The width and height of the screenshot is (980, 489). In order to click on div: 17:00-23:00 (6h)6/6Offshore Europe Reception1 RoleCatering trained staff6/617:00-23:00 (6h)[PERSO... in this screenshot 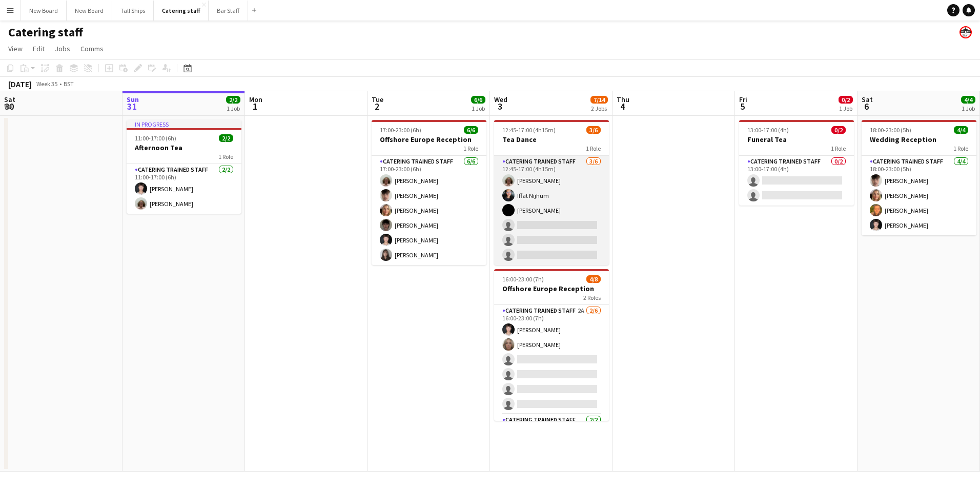, I will do `click(429, 192)`.